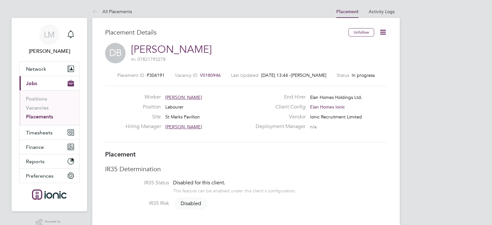  I want to click on button: Finance, so click(49, 147).